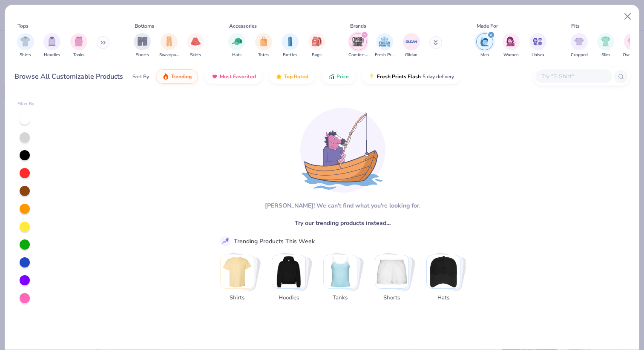 Image resolution: width=644 pixels, height=350 pixels. I want to click on span: Women, so click(511, 55).